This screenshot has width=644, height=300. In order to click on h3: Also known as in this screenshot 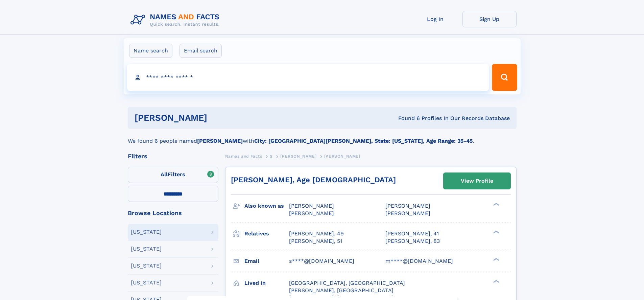, I will do `click(267, 206)`.